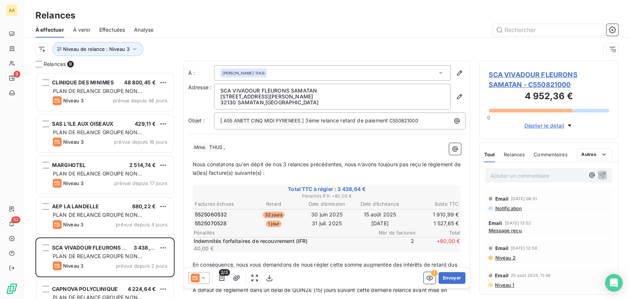  I want to click on span: Pénalités IFR : + 80,00 €, so click(327, 196).